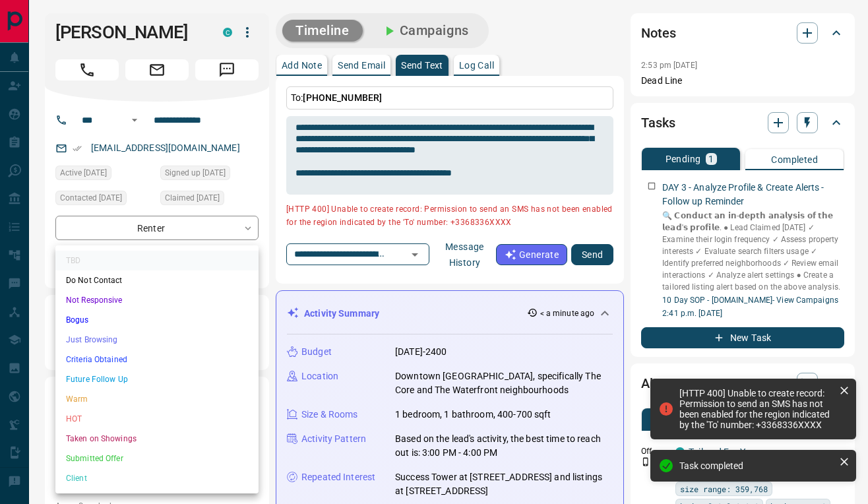 This screenshot has height=504, width=868. What do you see at coordinates (756, 410) in the screenshot?
I see `div: [HTTP 400] Unable to create record: Permission to send an SMS has not been enabled for the region...` at bounding box center [756, 410].